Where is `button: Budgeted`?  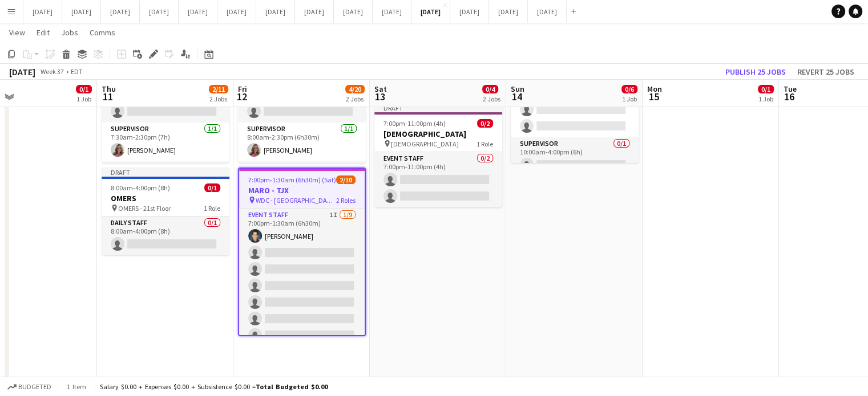
button: Budgeted is located at coordinates (29, 387).